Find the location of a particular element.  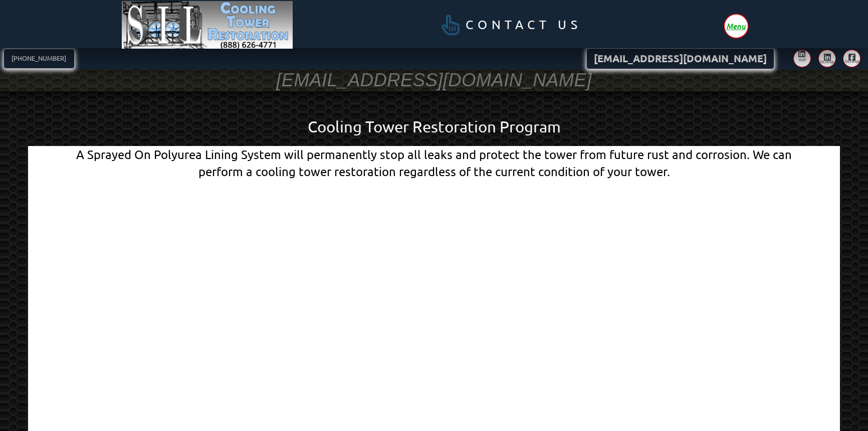

div: A Sprayed On Polyurea Lining System will permanently stop all leaks and protect the tower from fu... is located at coordinates (434, 162).